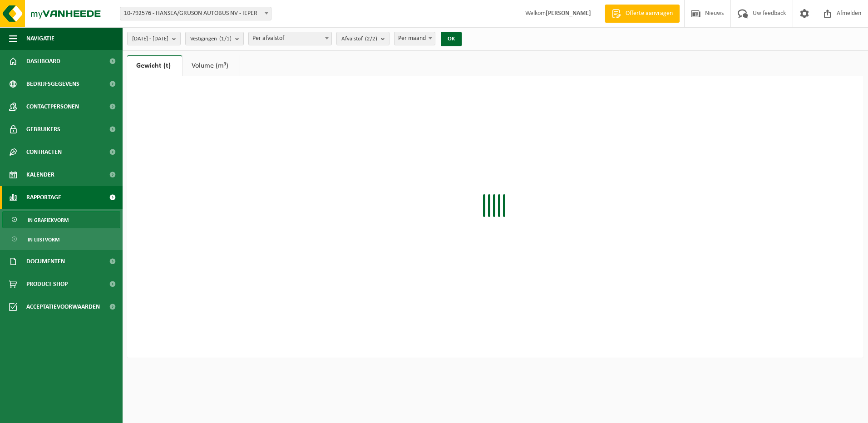  Describe the element at coordinates (451, 39) in the screenshot. I see `button: OK` at that location.